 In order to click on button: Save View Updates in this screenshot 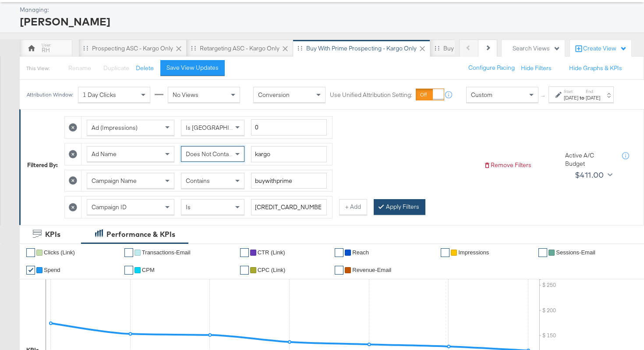, I will do `click(192, 68)`.